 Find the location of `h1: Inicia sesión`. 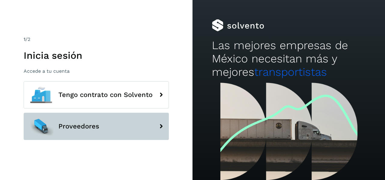

h1: Inicia sesión is located at coordinates (96, 55).